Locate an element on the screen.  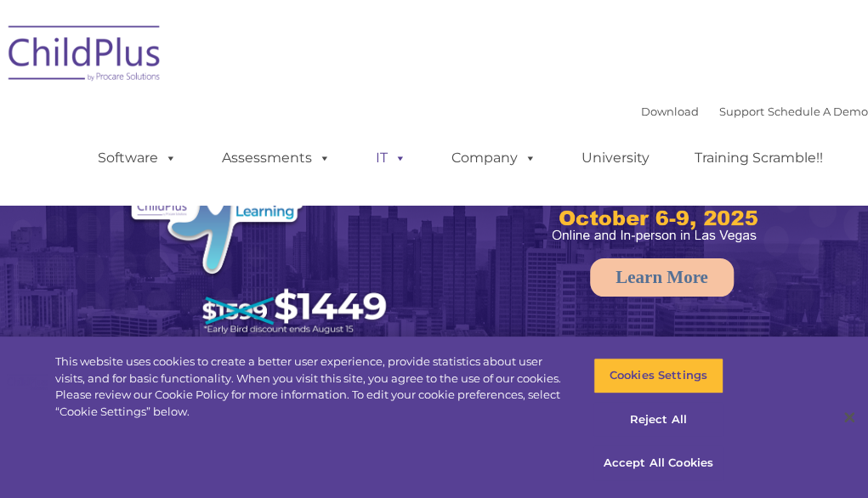
button: Close is located at coordinates (849, 417).